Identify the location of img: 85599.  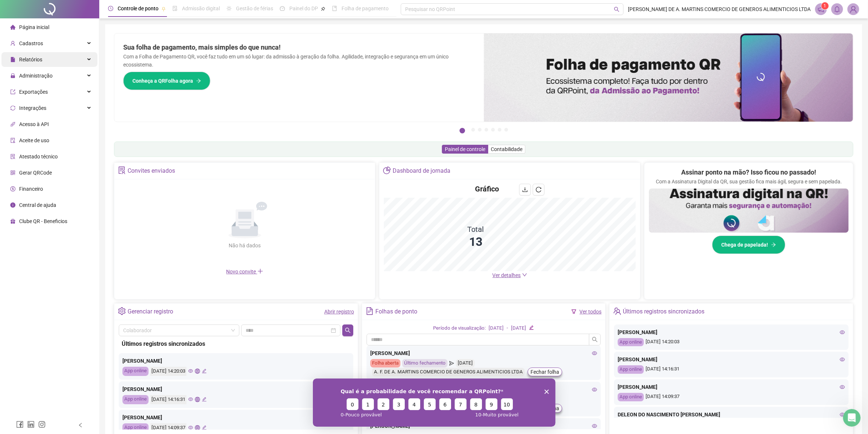
(853, 9).